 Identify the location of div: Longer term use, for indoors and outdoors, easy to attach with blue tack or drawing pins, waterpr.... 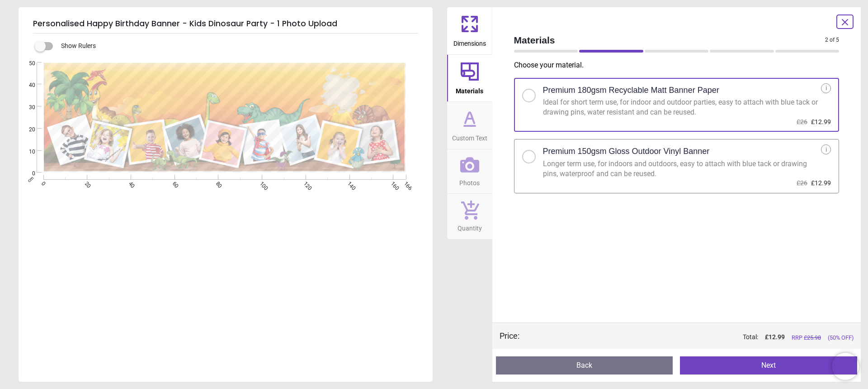
(682, 169).